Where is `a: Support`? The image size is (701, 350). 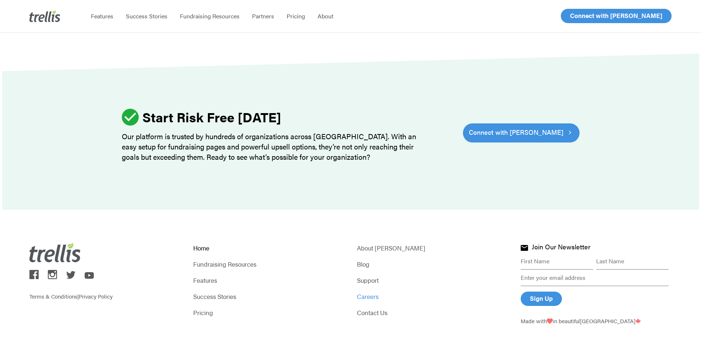 a: Support is located at coordinates (432, 281).